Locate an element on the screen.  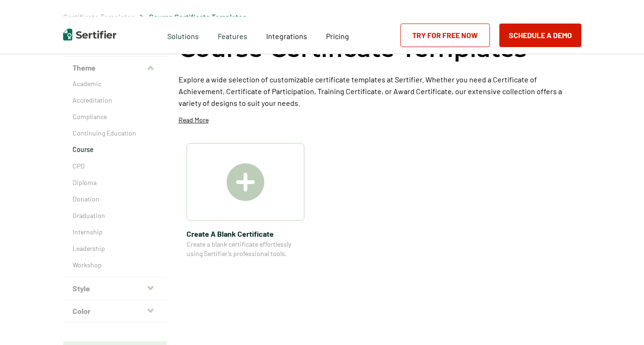
button: Theme is located at coordinates (115, 68).